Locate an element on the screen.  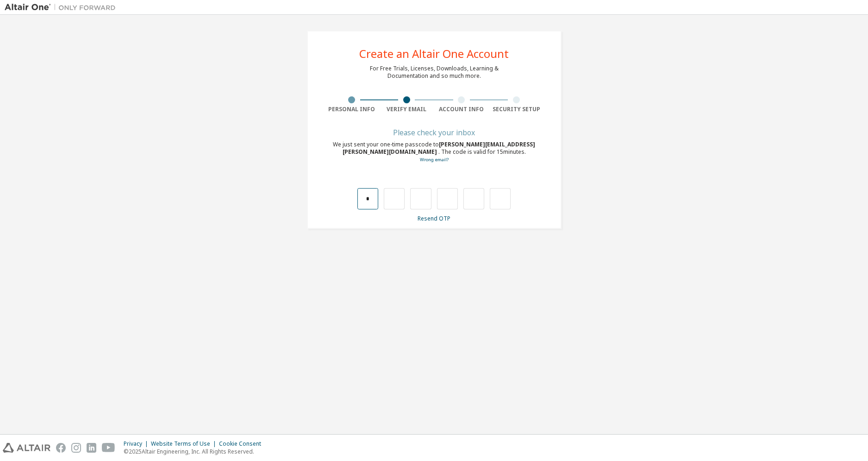
div: Website Terms of Use is located at coordinates (185, 444).